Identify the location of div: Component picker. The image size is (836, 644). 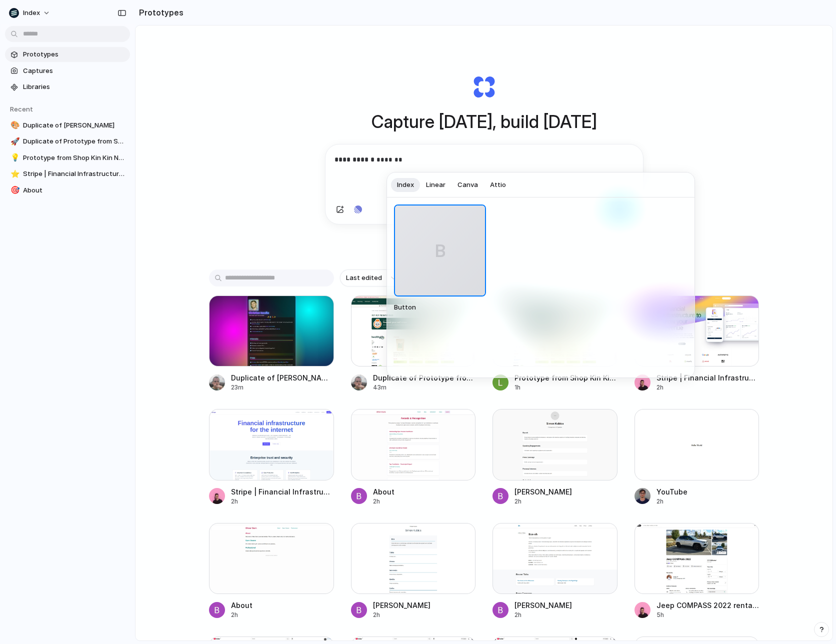
(541, 275).